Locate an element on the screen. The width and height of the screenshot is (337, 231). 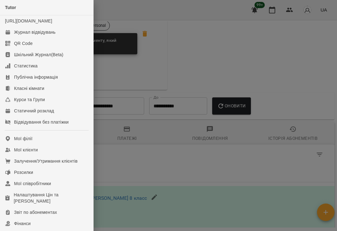
div: Розсилки is located at coordinates (23, 172).